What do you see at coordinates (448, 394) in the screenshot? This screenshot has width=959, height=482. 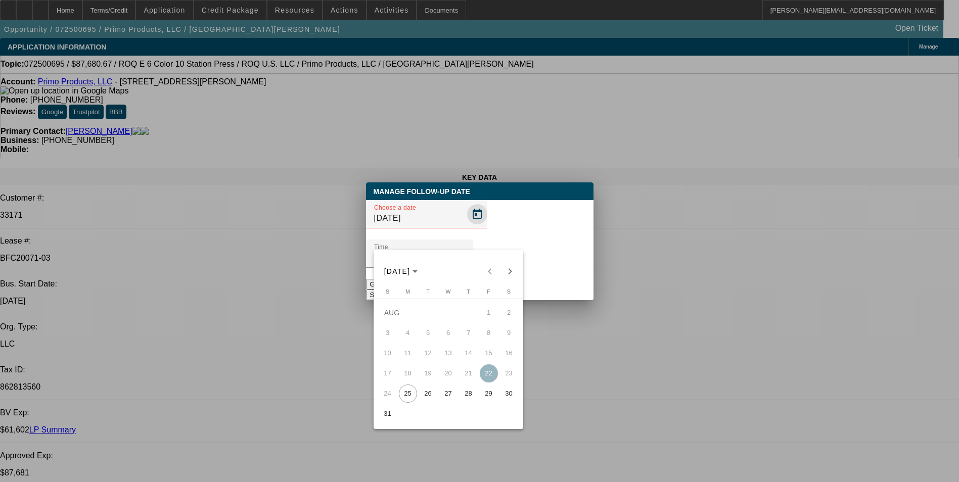 I see `span: 27` at bounding box center [448, 394].